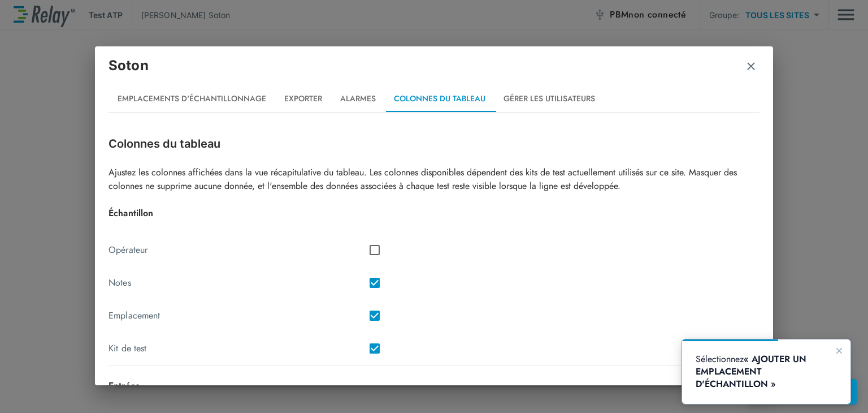 This screenshot has width=868, height=413. I want to click on font: Opérateur, so click(128, 250).